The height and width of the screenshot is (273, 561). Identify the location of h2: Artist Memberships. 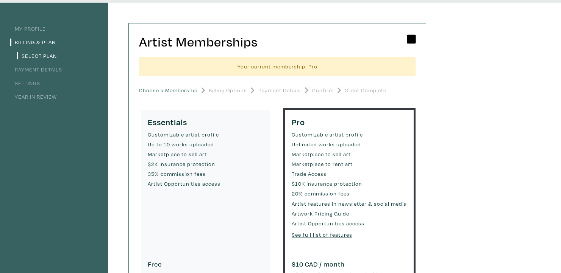
(277, 42).